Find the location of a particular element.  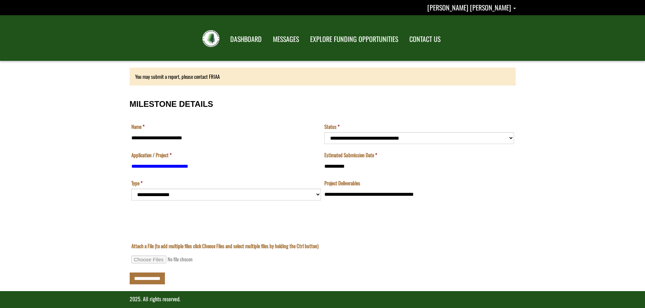

span: . All rights reserved. is located at coordinates (160, 299).